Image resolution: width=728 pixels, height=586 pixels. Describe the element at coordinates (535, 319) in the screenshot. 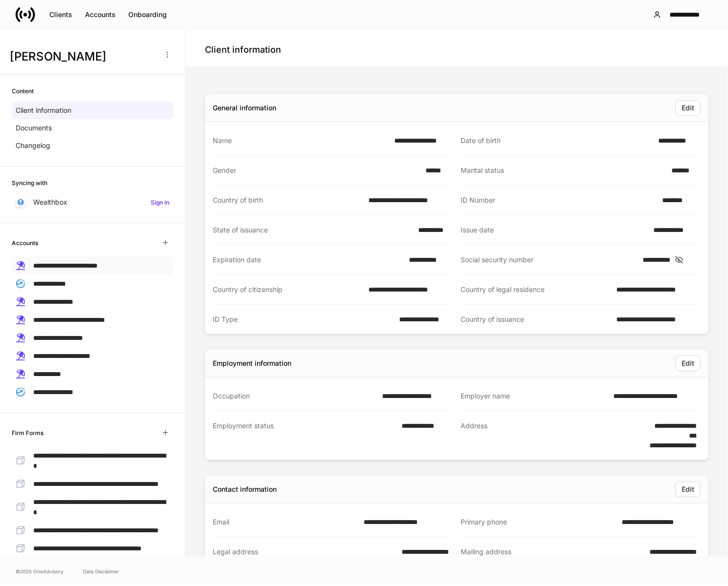

I see `div: Country of issuance` at that location.